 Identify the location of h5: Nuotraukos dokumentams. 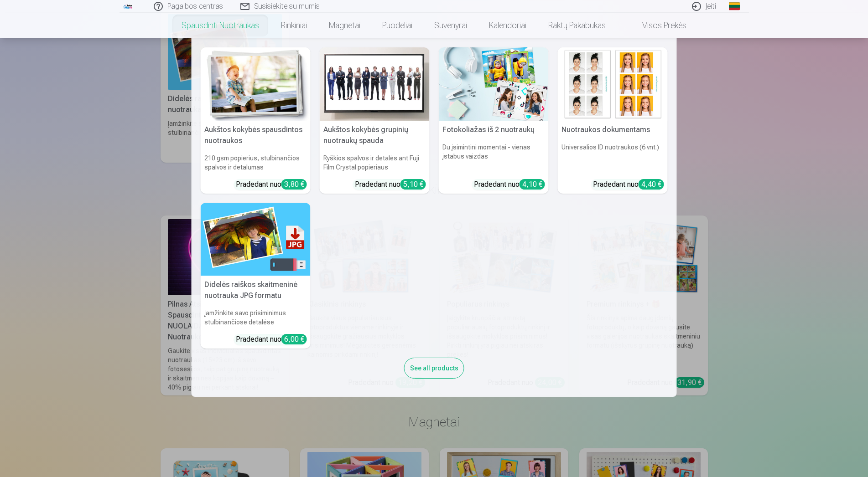
(613, 130).